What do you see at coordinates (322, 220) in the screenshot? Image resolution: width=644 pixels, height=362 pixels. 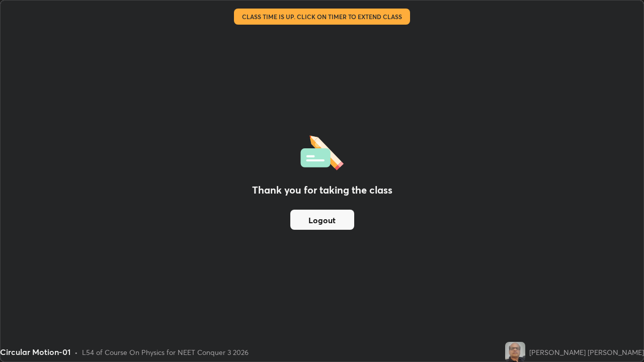 I see `button: Logout` at bounding box center [322, 220].